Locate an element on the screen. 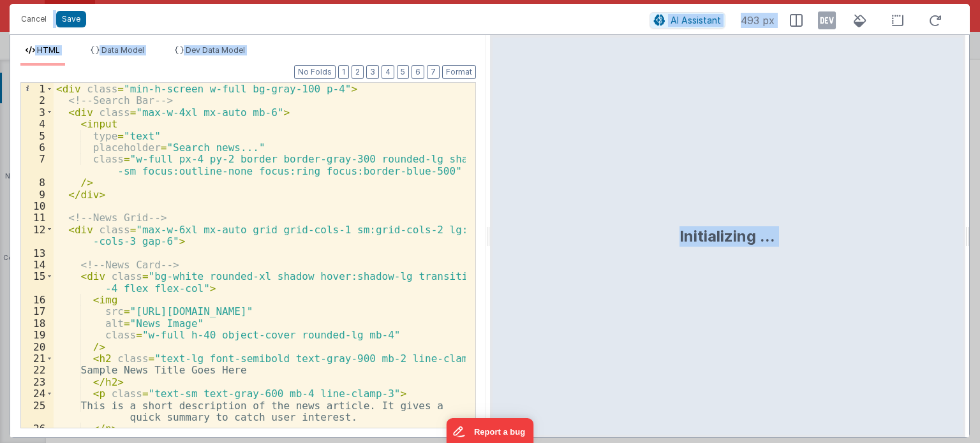 The height and width of the screenshot is (443, 980). div: 3 is located at coordinates (37, 112).